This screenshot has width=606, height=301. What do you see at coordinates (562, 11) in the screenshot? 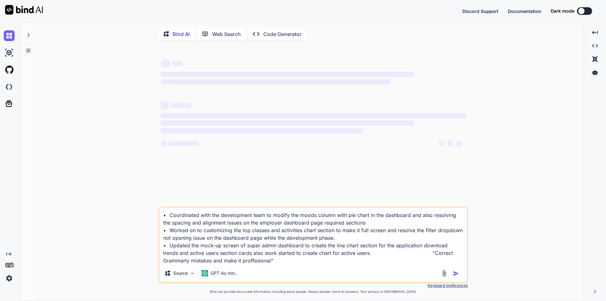
I see `span: Dark mode` at bounding box center [562, 11].